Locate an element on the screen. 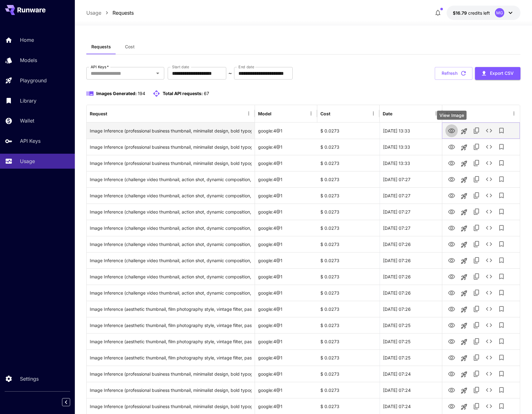  p: Requests is located at coordinates (123, 13).